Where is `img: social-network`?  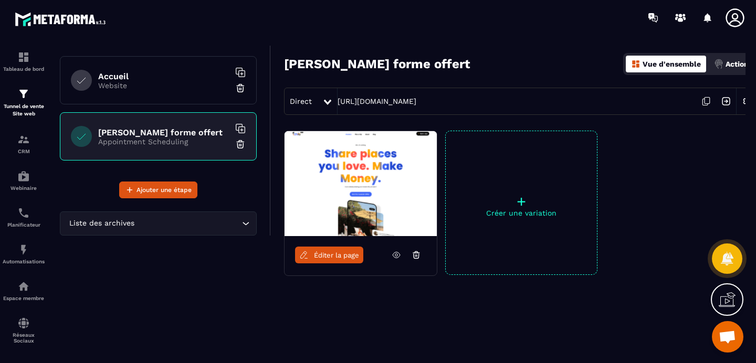 img: social-network is located at coordinates (24, 323).